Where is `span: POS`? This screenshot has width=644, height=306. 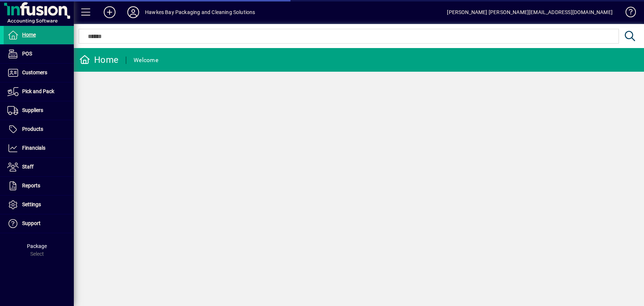 span: POS is located at coordinates (27, 53).